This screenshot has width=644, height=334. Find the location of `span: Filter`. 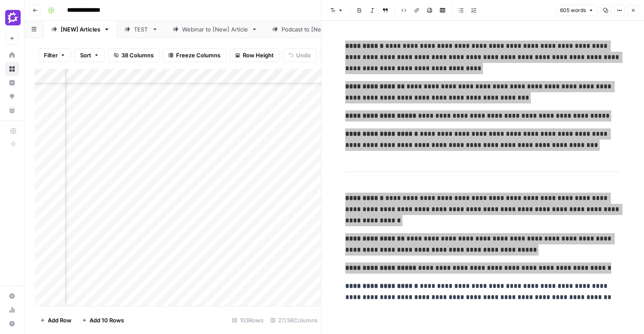

span: Filter is located at coordinates (51, 55).